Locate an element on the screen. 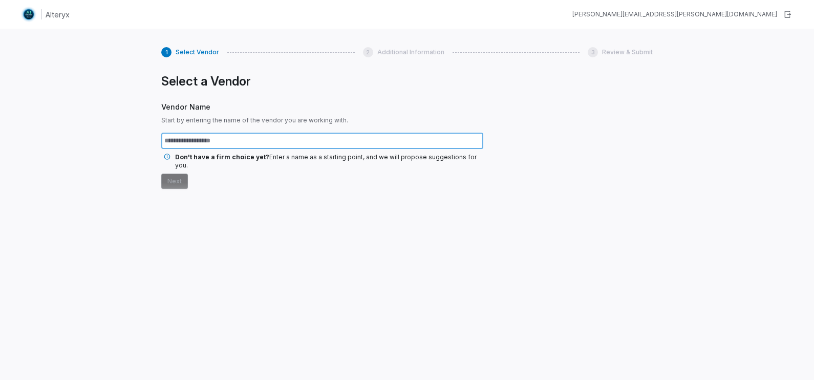  div: 1 is located at coordinates (166, 52).